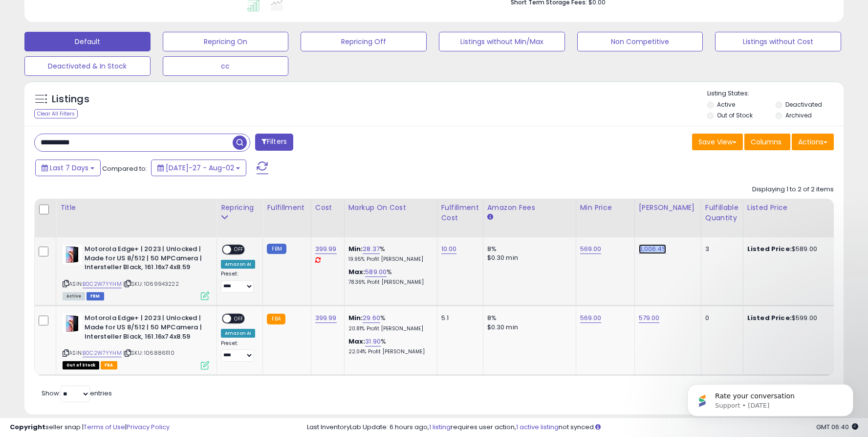  What do you see at coordinates (537, 426) in the screenshot?
I see `a: 1 active listing` at bounding box center [537, 426].